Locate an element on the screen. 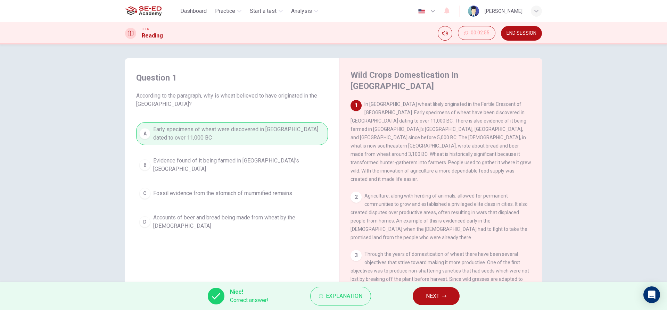 Image resolution: width=667 pixels, height=310 pixels. span: Explanation is located at coordinates (344, 296).